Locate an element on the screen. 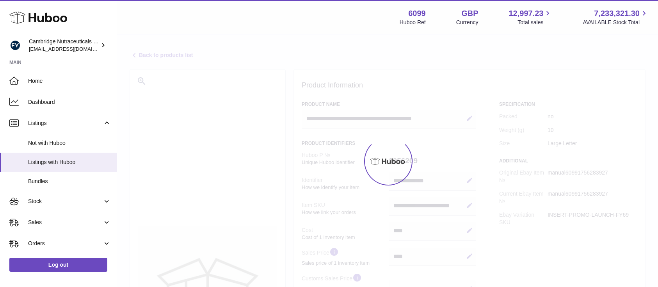 This screenshot has width=658, height=287. span: Stock is located at coordinates (65, 201).